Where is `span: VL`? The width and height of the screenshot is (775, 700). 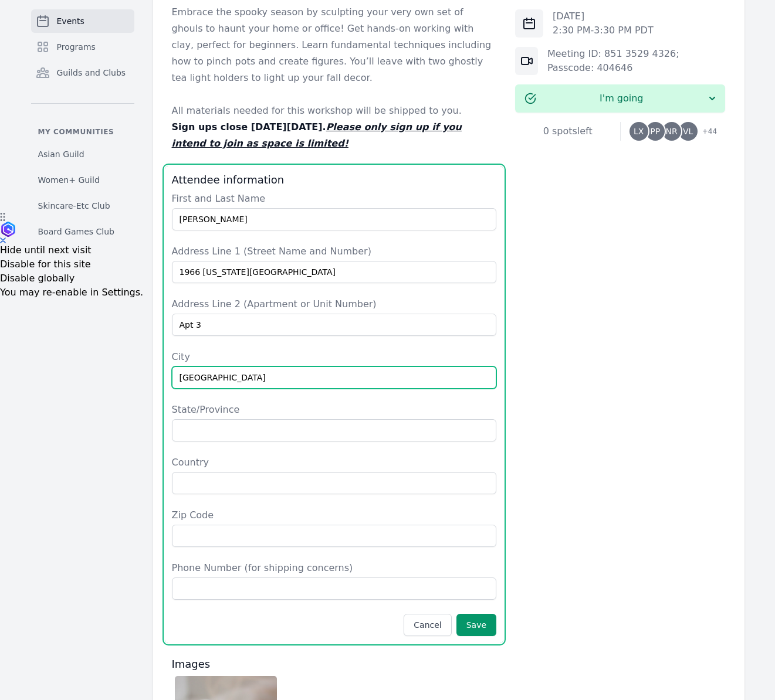
span: VL is located at coordinates (688, 132).